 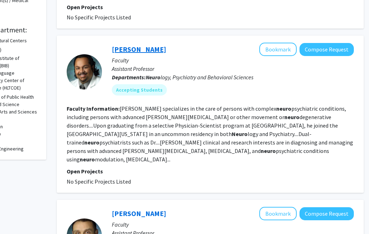 What do you see at coordinates (129, 77) in the screenshot?
I see `b: Departments:` at bounding box center [129, 77].